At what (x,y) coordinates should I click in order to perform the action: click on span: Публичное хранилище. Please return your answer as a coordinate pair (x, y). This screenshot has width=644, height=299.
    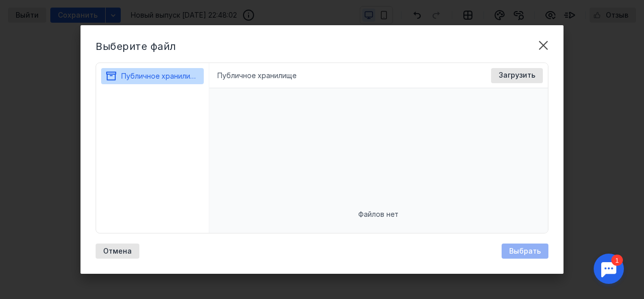
    Looking at the image, I should click on (160, 76).